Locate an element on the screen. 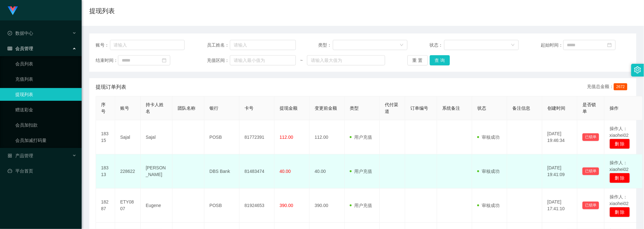 The image size is (644, 229). span: 系统备注 is located at coordinates (451, 108).